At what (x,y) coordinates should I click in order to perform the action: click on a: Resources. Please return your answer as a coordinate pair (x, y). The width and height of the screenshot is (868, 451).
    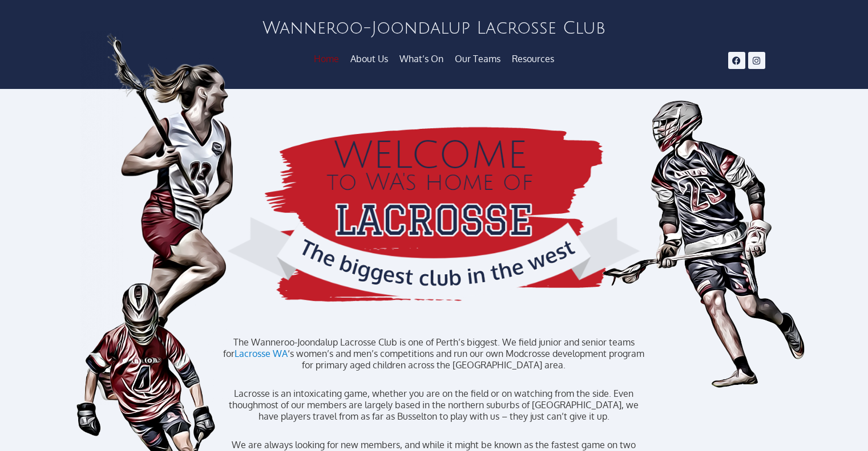
    Looking at the image, I should click on (533, 59).